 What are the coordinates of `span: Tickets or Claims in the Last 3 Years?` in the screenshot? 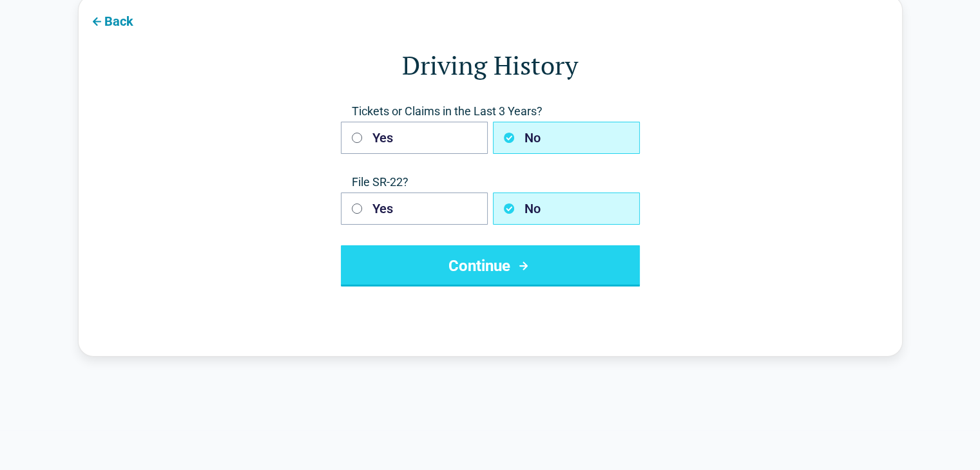 It's located at (490, 112).